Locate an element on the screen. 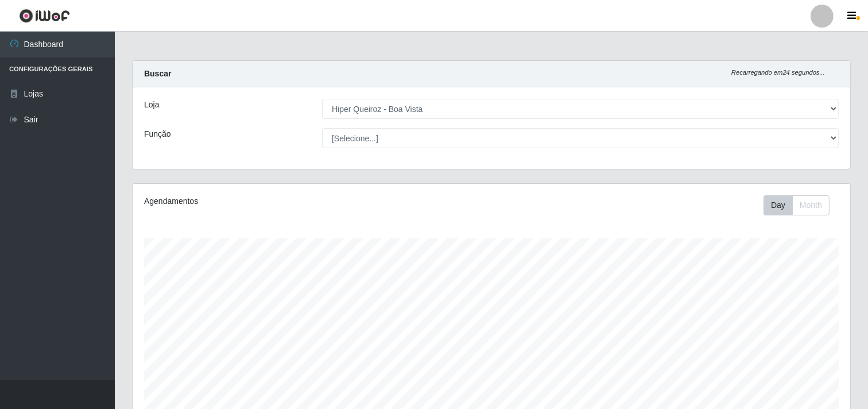  i: Recarregando em 24 segundos... is located at coordinates (778, 72).